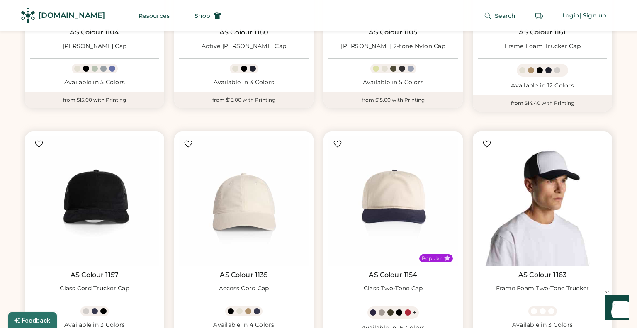  Describe the element at coordinates (542, 32) in the screenshot. I see `a: AS Colour 1161` at that location.